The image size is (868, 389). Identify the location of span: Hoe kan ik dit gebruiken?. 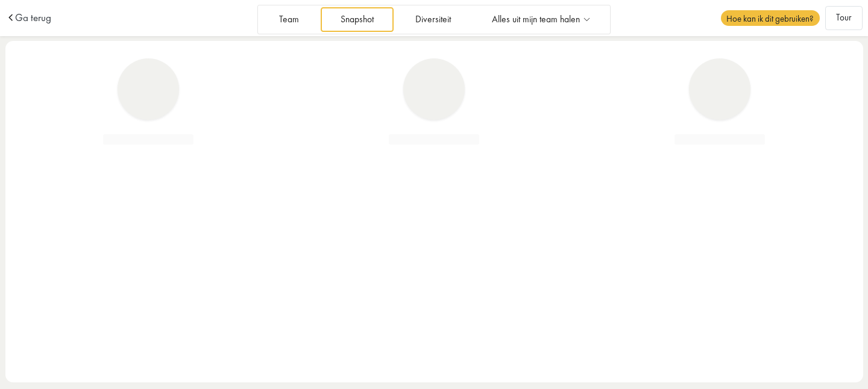
(771, 18).